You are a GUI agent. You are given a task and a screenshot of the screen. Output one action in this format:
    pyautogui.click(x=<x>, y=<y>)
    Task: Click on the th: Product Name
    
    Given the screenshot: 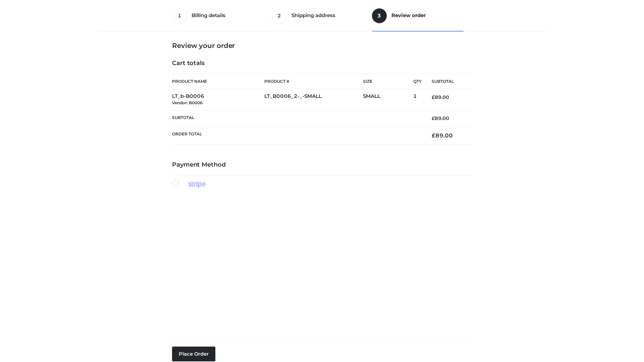 What is the action you would take?
    pyautogui.click(x=218, y=82)
    